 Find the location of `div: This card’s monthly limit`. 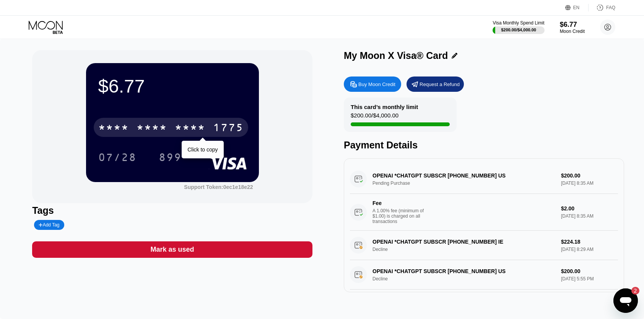

div: This card’s monthly limit is located at coordinates (385, 107).